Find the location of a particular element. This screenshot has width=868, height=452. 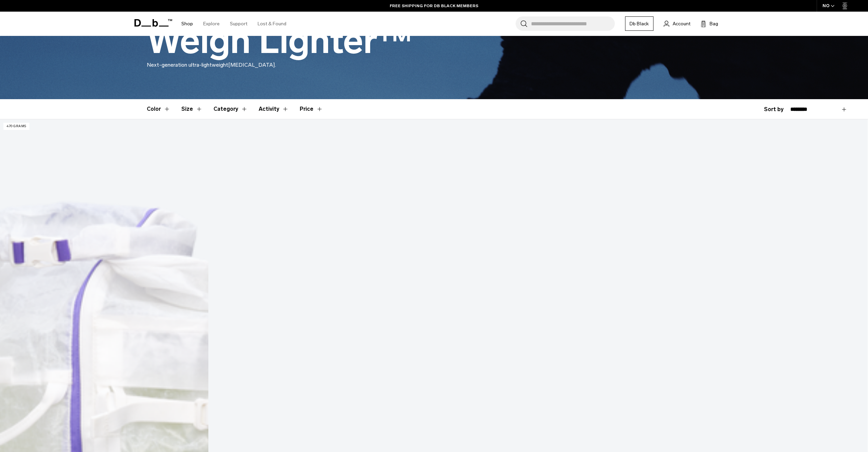

a: Explore is located at coordinates (212, 24).